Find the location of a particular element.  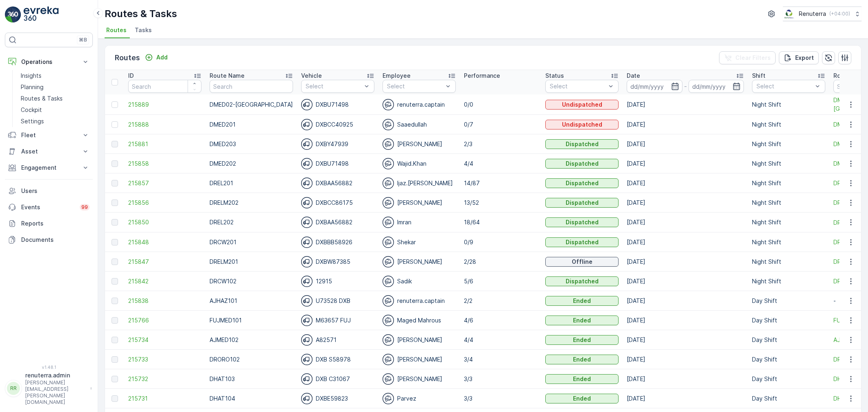

td: AJHAZ101 is located at coordinates (251, 301).